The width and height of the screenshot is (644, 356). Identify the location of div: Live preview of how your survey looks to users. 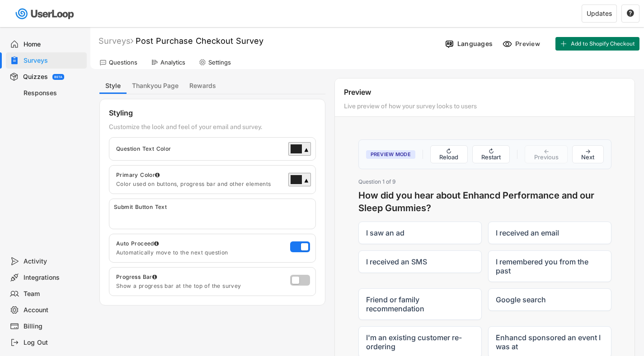
(464, 108).